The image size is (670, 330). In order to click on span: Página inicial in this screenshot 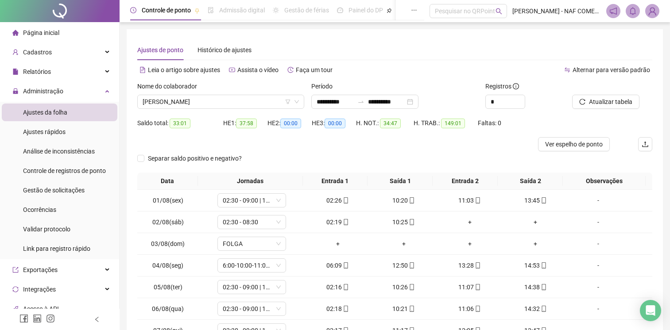, I will do `click(41, 33)`.